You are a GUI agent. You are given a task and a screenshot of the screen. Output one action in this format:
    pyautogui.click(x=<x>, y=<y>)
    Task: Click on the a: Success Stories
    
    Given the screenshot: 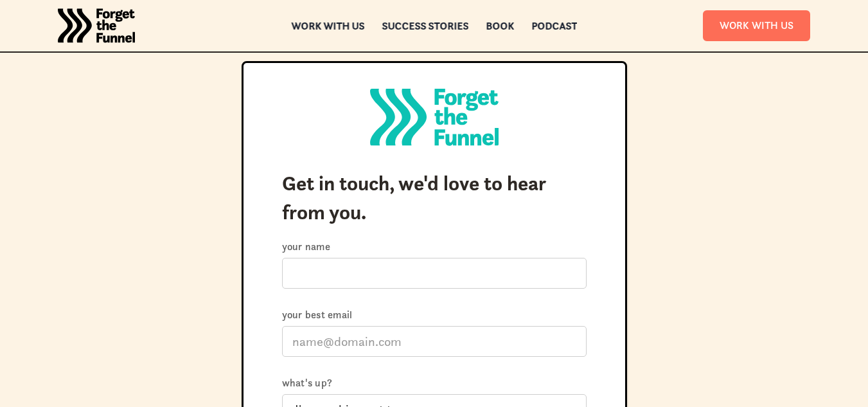 What is the action you would take?
    pyautogui.click(x=425, y=26)
    